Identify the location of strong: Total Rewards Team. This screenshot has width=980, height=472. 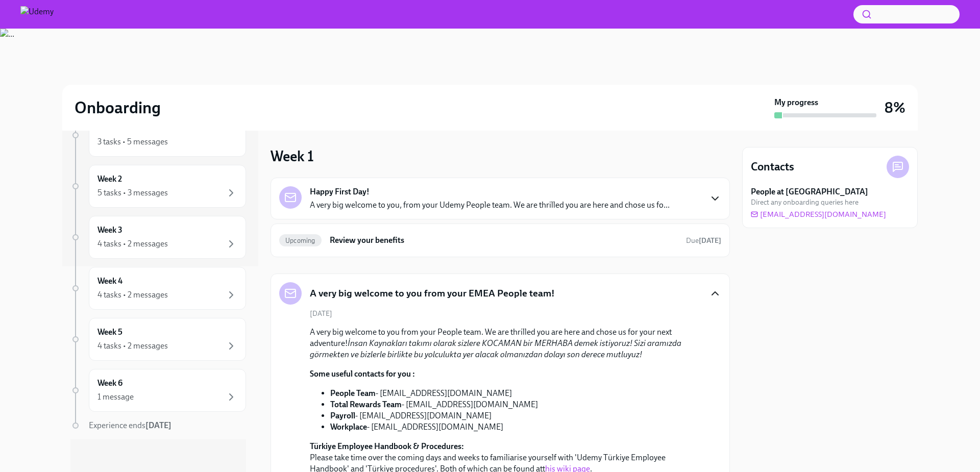
(366, 404).